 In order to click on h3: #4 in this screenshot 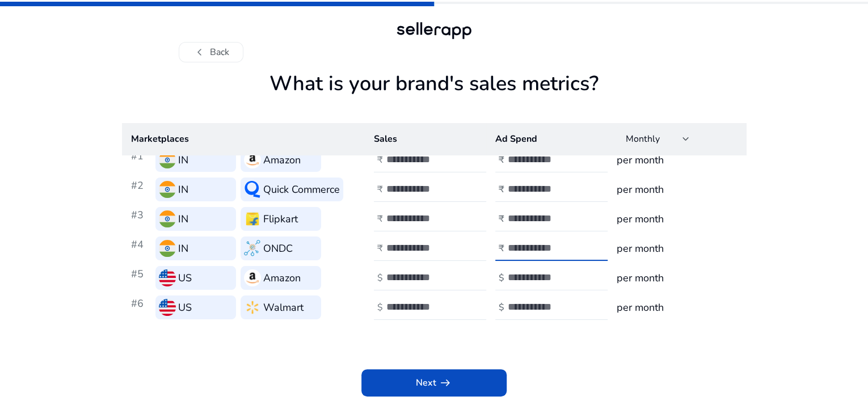, I will do `click(140, 248)`.